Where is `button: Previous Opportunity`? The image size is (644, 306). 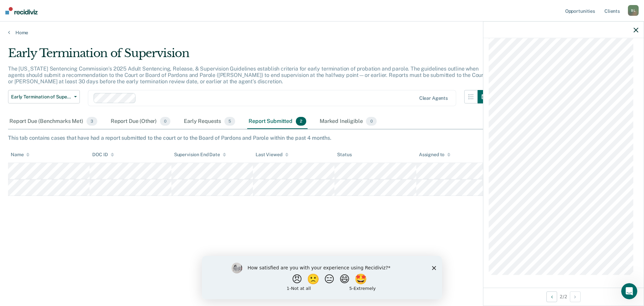 button: Previous Opportunity is located at coordinates (552, 297).